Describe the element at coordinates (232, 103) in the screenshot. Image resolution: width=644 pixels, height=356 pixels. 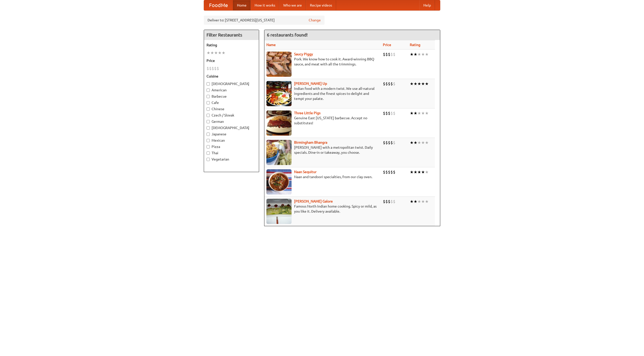
I see `label: Cafe` at that location.